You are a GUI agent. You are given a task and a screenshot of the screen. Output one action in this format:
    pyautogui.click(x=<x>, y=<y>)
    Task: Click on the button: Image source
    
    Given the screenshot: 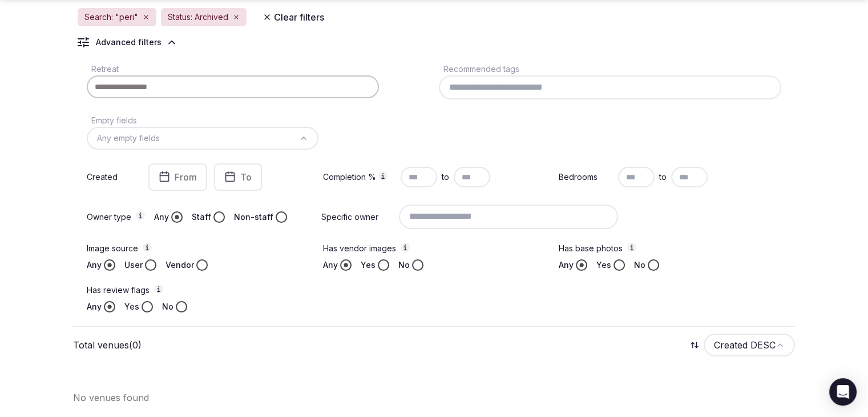 What is the action you would take?
    pyautogui.click(x=147, y=248)
    